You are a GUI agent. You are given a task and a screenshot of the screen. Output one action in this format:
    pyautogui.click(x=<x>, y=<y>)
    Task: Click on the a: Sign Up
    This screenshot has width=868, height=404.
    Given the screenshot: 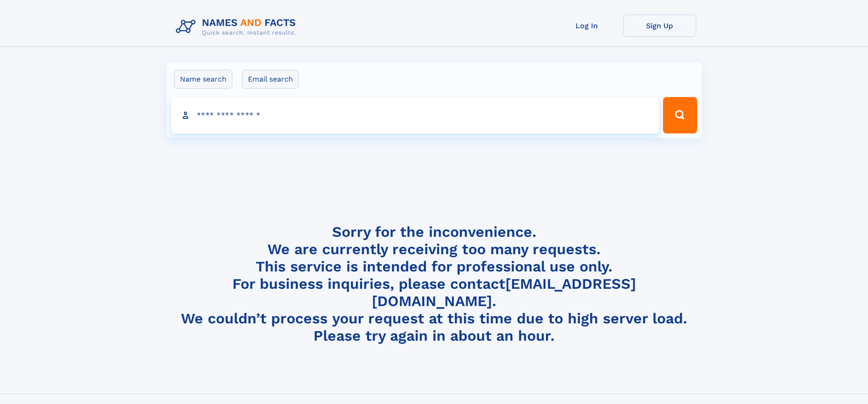 What is the action you would take?
    pyautogui.click(x=660, y=25)
    